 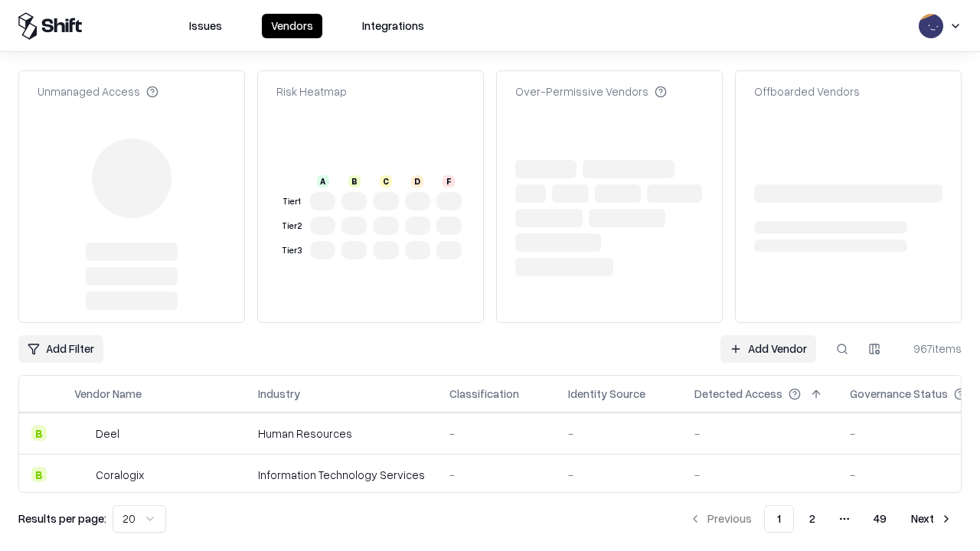 What do you see at coordinates (484, 393) in the screenshot?
I see `div: Classification` at bounding box center [484, 393].